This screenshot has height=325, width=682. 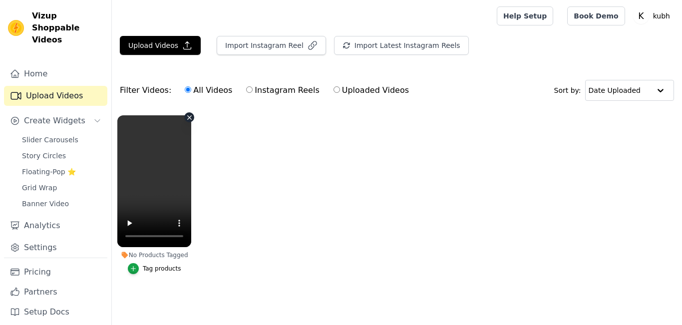 I want to click on a: Settings, so click(x=55, y=247).